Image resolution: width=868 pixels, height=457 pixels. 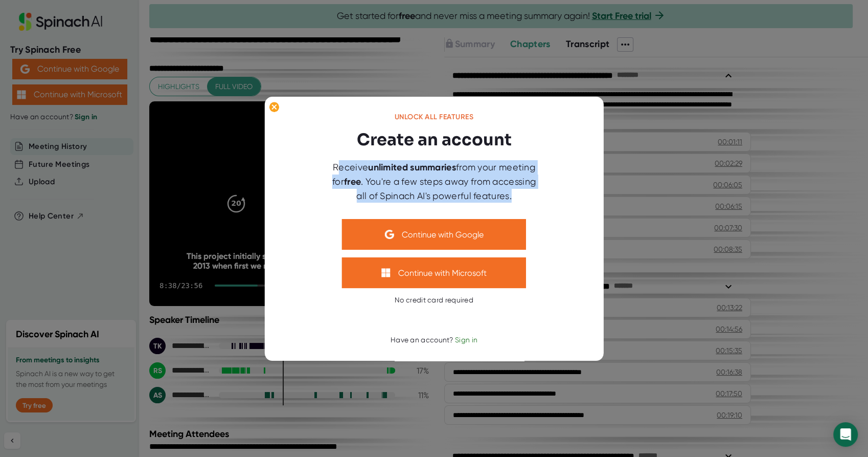 I want to click on a: Continue with Microsoft, so click(x=434, y=273).